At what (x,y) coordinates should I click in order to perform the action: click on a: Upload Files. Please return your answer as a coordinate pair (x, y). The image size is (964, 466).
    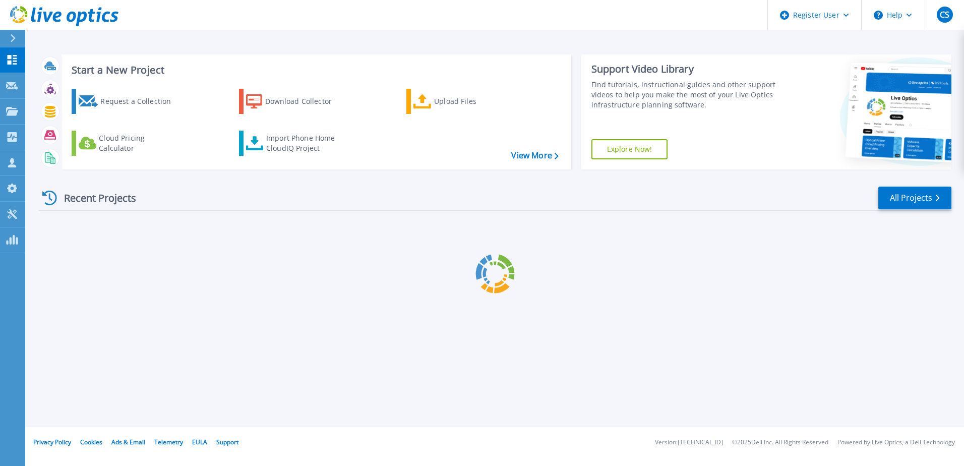
    Looking at the image, I should click on (462, 101).